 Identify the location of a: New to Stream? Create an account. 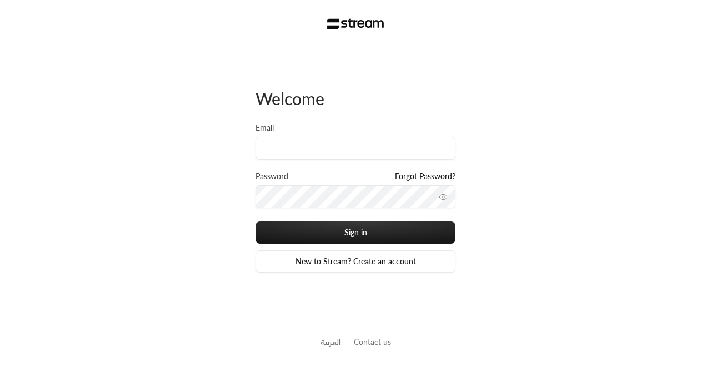
(356, 261).